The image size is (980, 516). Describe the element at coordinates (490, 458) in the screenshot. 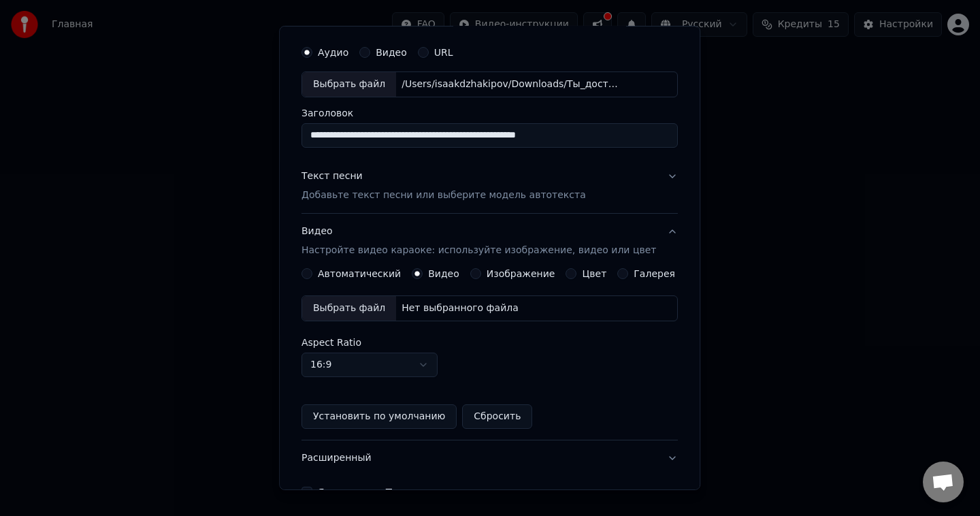

I see `button: Расширенный` at that location.